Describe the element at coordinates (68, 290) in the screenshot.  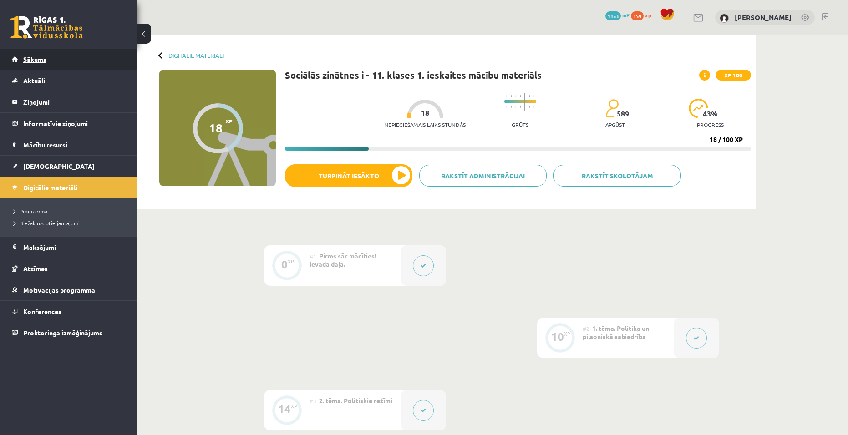
I see `a: Motivācijas programma` at that location.